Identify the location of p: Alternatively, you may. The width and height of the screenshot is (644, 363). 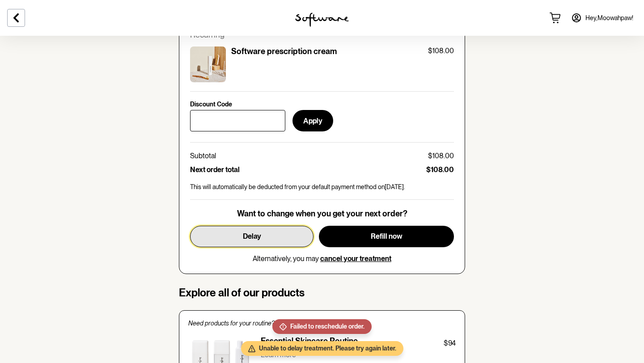
(322, 258).